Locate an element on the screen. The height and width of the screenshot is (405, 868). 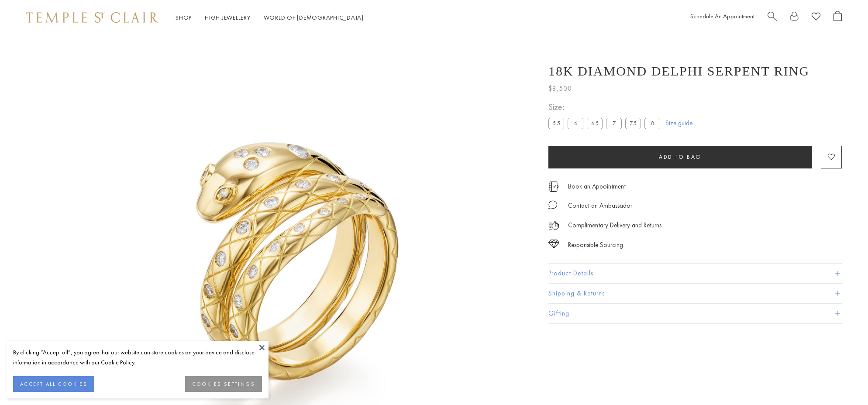
label: 6 is located at coordinates (575, 123).